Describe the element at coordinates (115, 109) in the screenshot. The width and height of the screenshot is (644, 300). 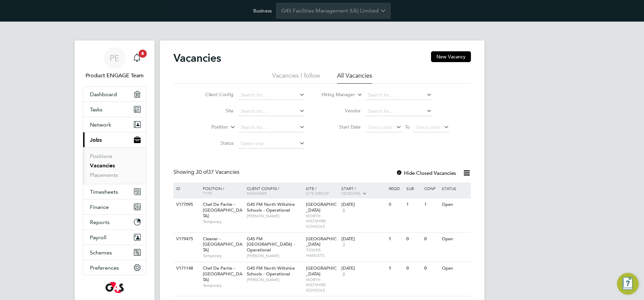
I see `a: Tasks` at that location.